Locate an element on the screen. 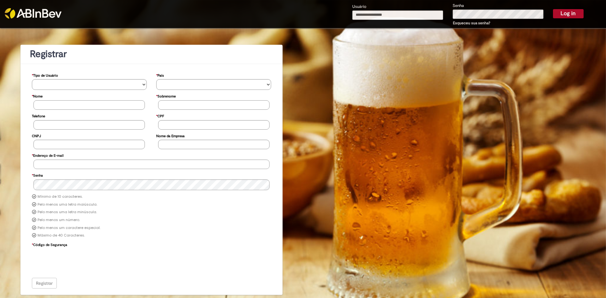  label: Tipo de Usuário is located at coordinates (45, 75).